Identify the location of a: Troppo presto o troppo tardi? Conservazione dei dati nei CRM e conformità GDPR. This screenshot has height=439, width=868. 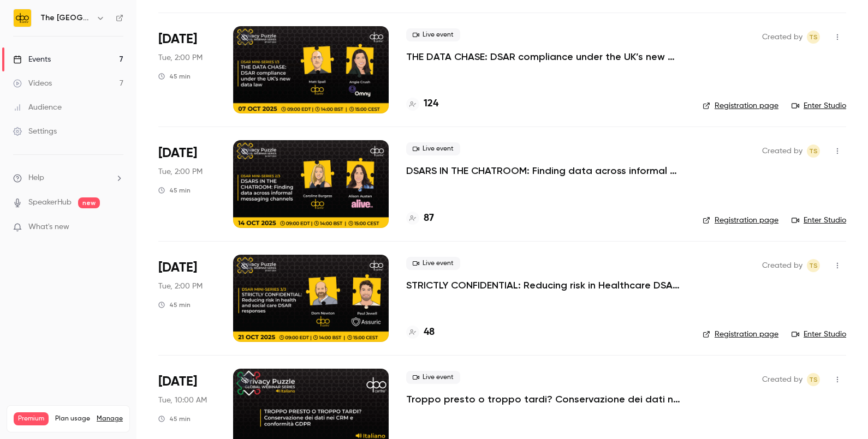
(546, 399).